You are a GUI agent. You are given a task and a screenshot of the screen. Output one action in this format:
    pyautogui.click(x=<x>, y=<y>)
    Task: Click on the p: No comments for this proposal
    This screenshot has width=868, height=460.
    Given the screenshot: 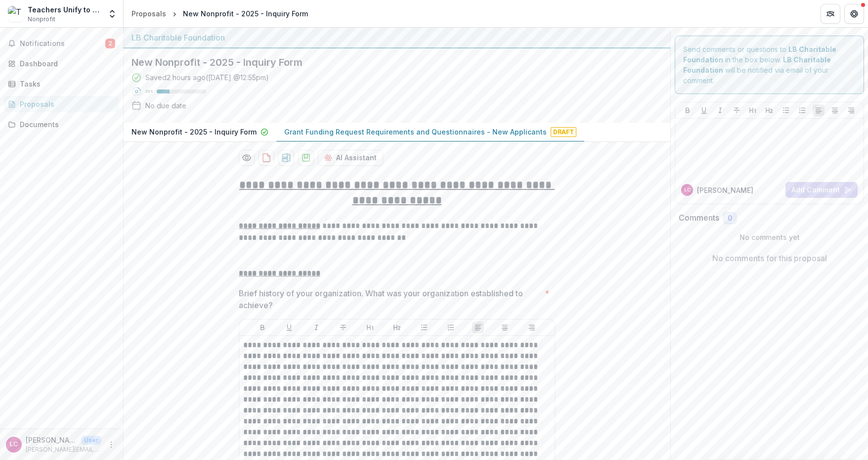 What is the action you would take?
    pyautogui.click(x=770, y=258)
    